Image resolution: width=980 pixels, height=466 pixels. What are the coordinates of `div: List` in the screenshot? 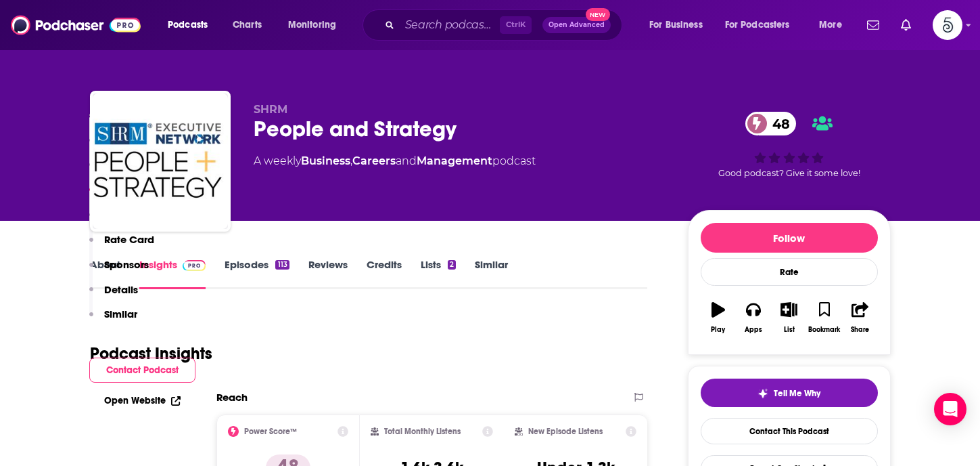 It's located at (789, 330).